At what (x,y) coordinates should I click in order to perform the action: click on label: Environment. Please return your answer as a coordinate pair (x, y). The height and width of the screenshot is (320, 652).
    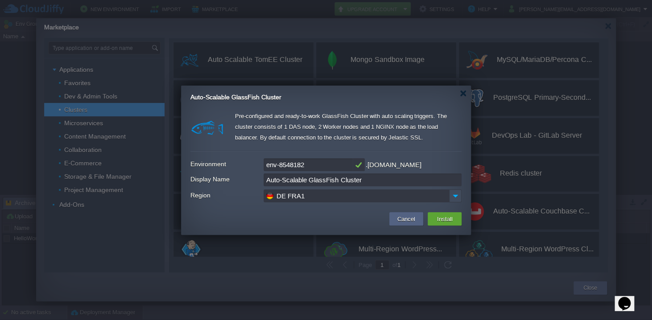
    Looking at the image, I should click on (226, 164).